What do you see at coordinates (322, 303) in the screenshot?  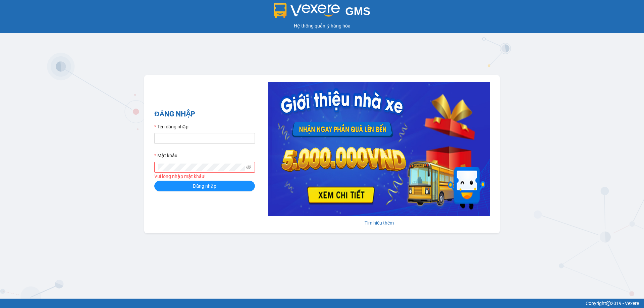 I see `div: Copyright 2019 - Vexere` at bounding box center [322, 303].